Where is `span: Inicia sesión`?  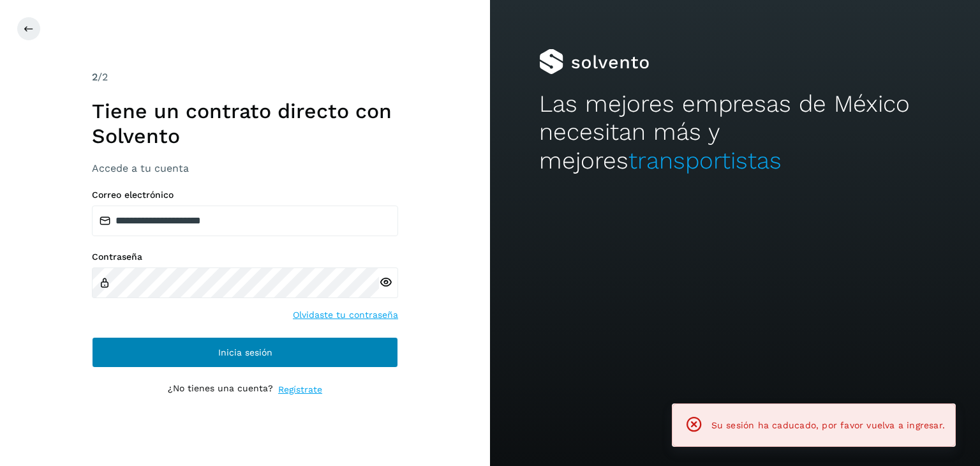 span: Inicia sesión is located at coordinates (245, 353).